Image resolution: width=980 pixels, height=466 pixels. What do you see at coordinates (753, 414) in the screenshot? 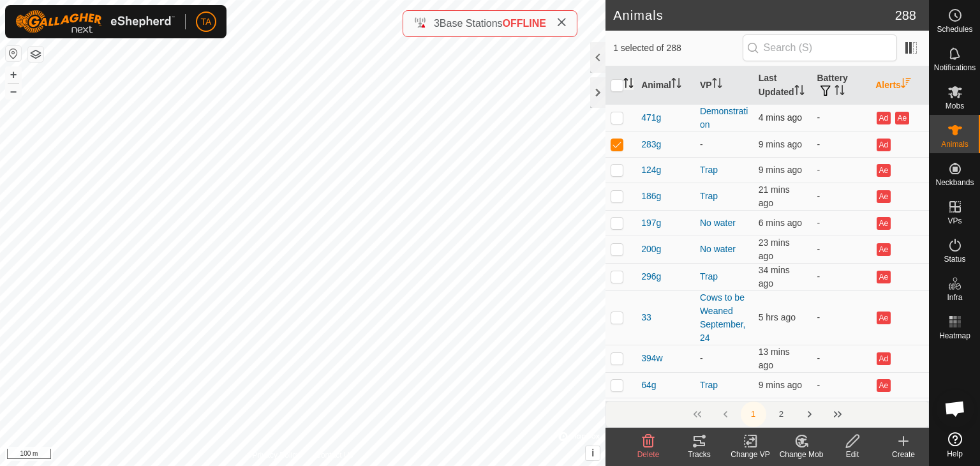
I see `button: 1` at bounding box center [753, 414].